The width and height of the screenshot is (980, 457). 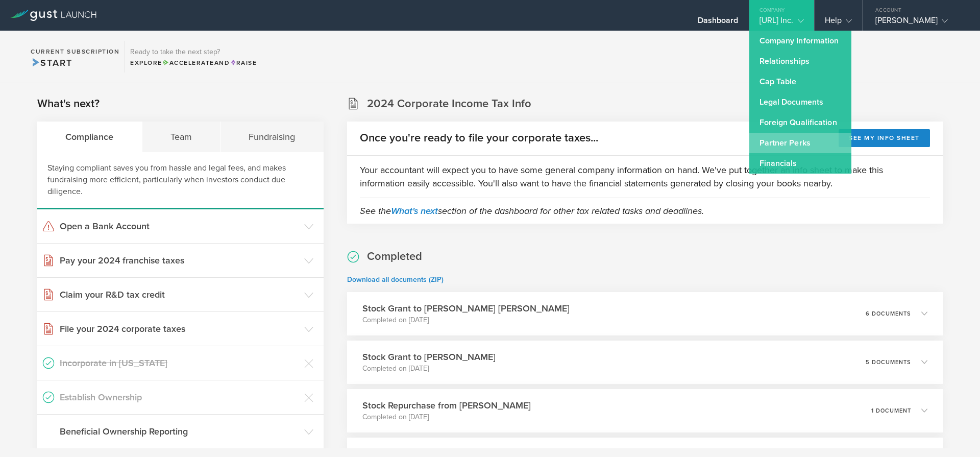 I want to click on p: 1 document, so click(x=891, y=410).